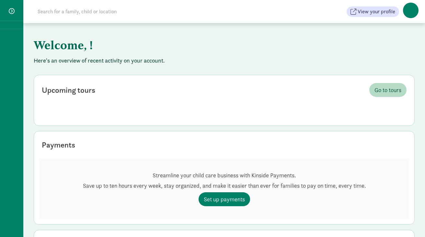 Image resolution: width=425 pixels, height=237 pixels. Describe the element at coordinates (224, 175) in the screenshot. I see `p: Streamline your child care business with Kinside Payments.` at that location.